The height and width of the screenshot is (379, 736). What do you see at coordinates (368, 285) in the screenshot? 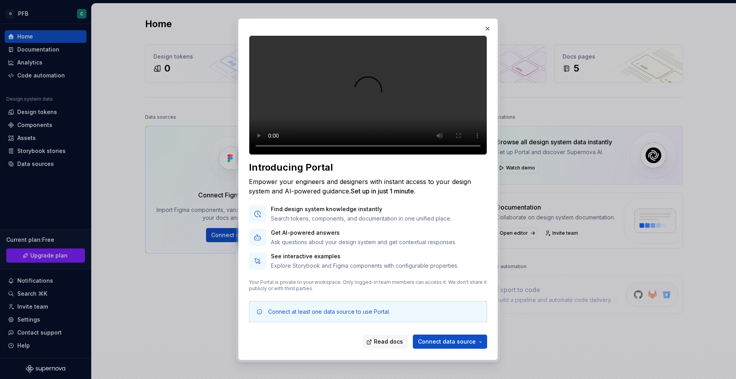
I see `p: Your Portal is private to your workspace. Only logged-in team members can access it. We don't sha...` at bounding box center [368, 285].